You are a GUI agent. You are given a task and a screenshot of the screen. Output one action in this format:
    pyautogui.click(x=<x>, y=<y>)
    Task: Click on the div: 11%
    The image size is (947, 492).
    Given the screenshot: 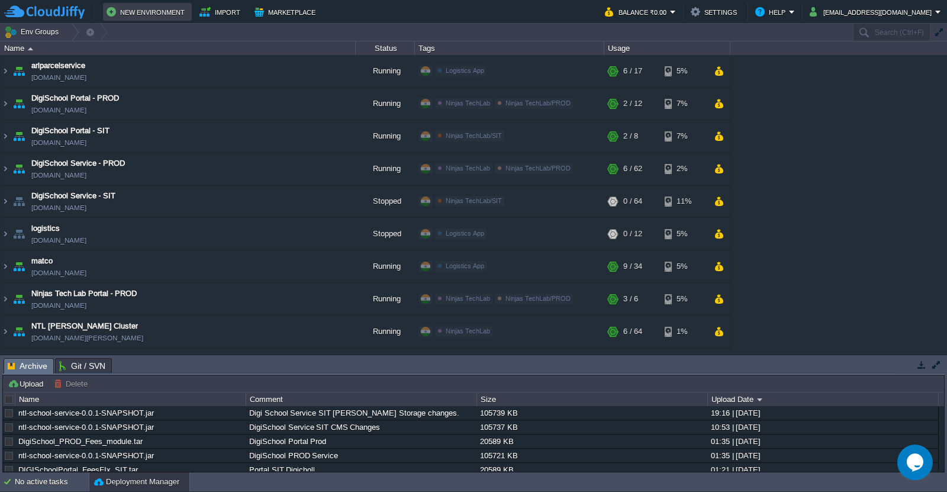 What is the action you would take?
    pyautogui.click(x=683, y=201)
    